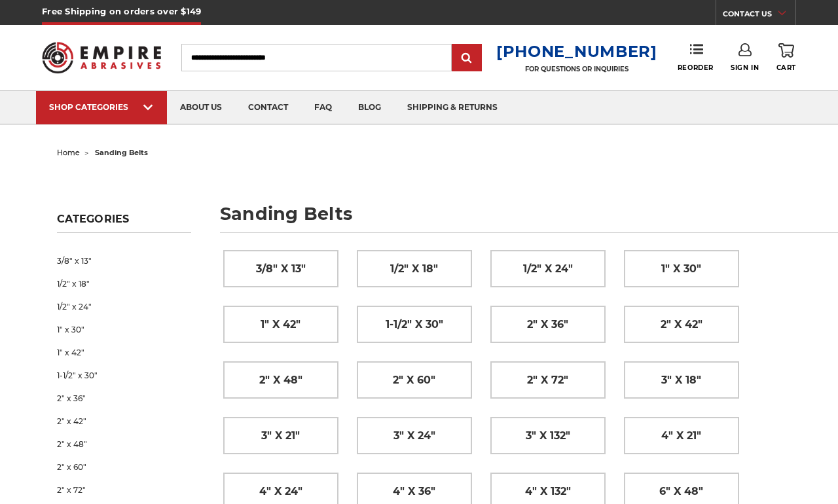  I want to click on span: 3" x 18", so click(681, 380).